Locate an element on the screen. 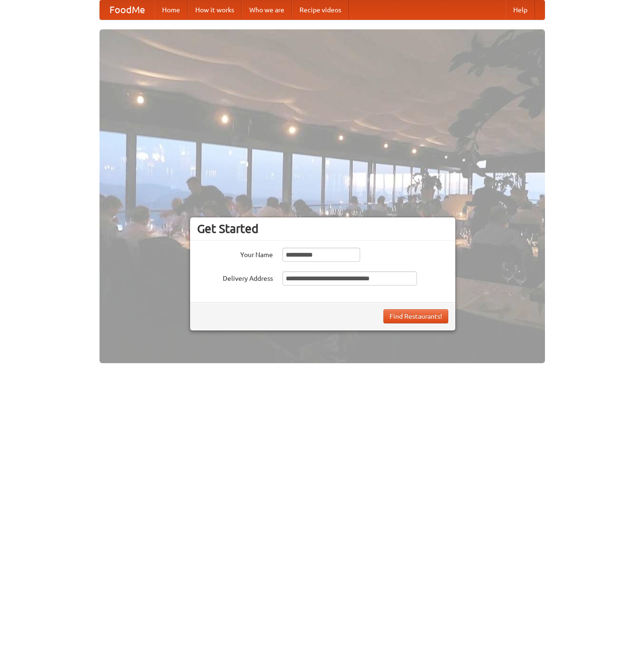 The image size is (644, 670). a: Help is located at coordinates (520, 10).